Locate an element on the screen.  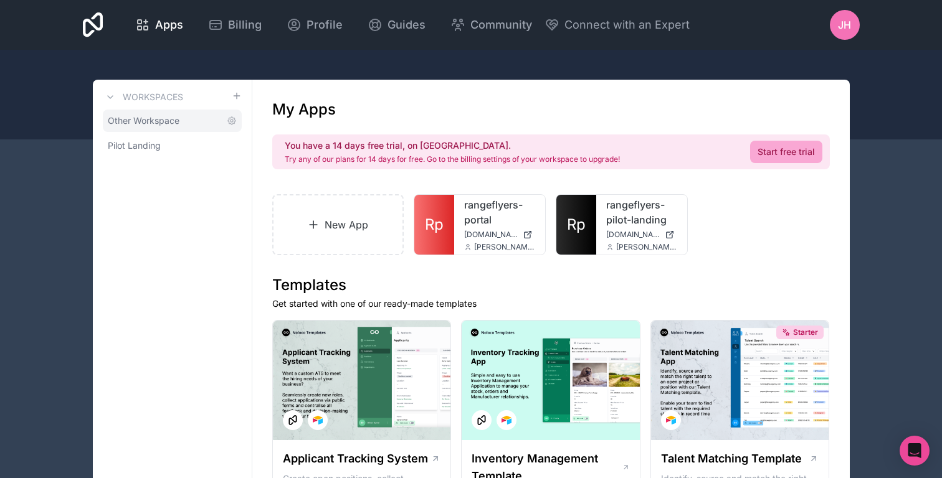
span: Pilot Landing is located at coordinates (134, 146).